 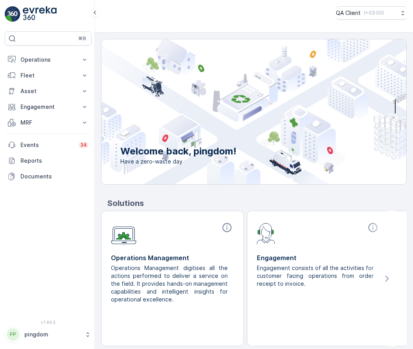 I want to click on p: Welcome back, pingdom!, so click(x=178, y=151).